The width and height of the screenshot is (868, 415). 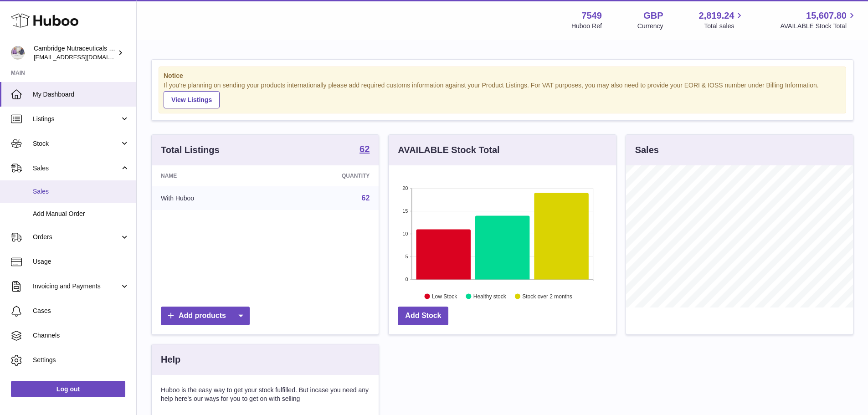 I want to click on a: 15,607.80 AVAILABLE Stock Total, so click(x=818, y=20).